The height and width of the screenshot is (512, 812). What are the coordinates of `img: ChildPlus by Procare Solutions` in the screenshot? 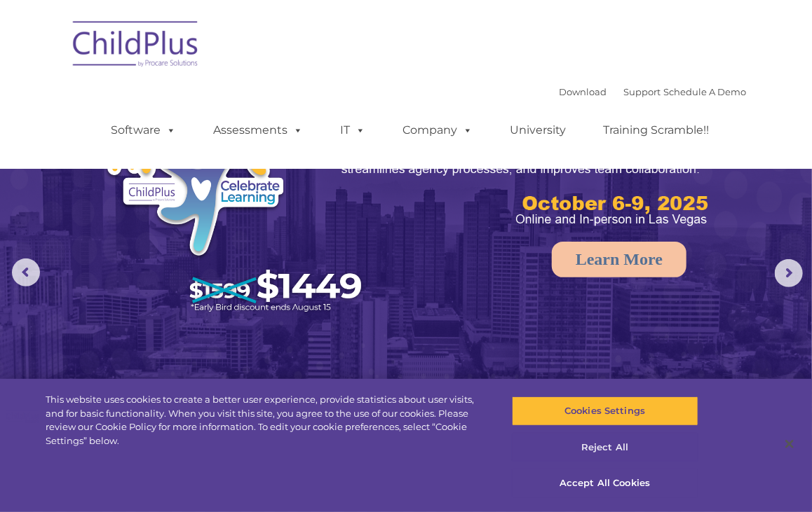 It's located at (136, 46).